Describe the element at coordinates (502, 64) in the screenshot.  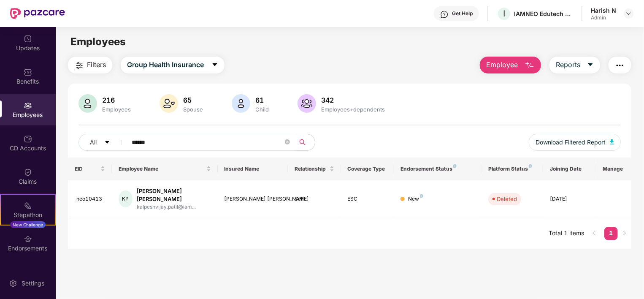
I see `span: Employee` at that location.